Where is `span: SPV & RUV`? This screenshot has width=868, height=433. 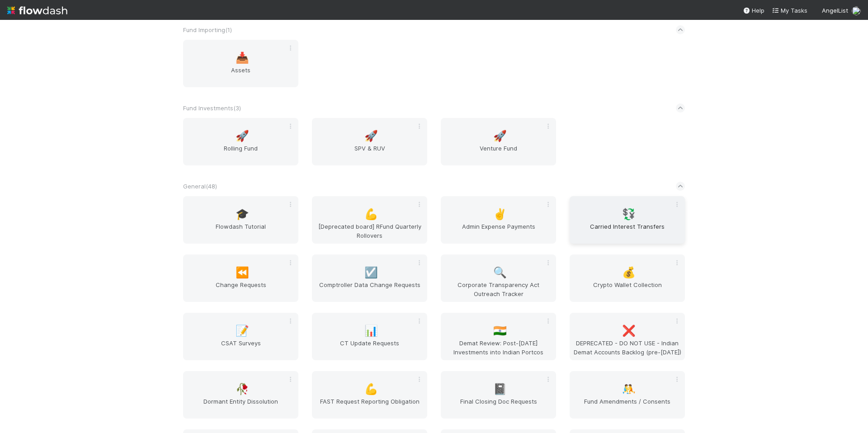 span: SPV & RUV is located at coordinates (370, 153).